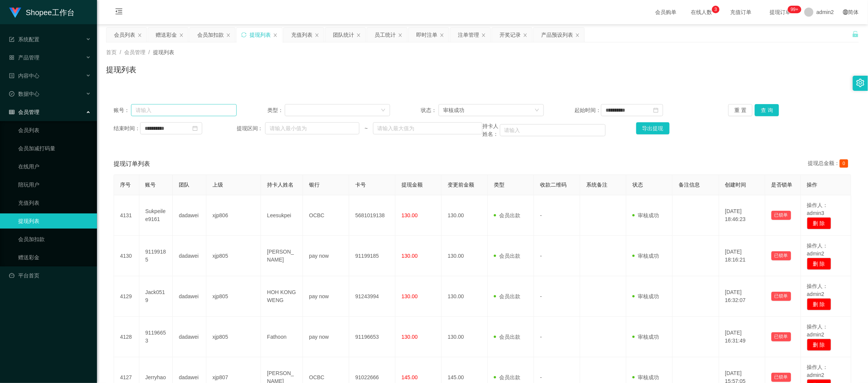 This screenshot has width=868, height=383. What do you see at coordinates (195, 128) in the screenshot?
I see `i: 图标: calendar` at bounding box center [195, 128].